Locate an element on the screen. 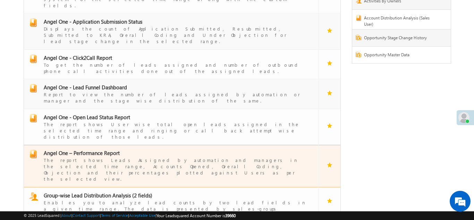 This screenshot has height=220, width=474. a: report Angel One - Lead Funnel DashboardReport to view the number of leads assigned by automation... is located at coordinates (171, 94).